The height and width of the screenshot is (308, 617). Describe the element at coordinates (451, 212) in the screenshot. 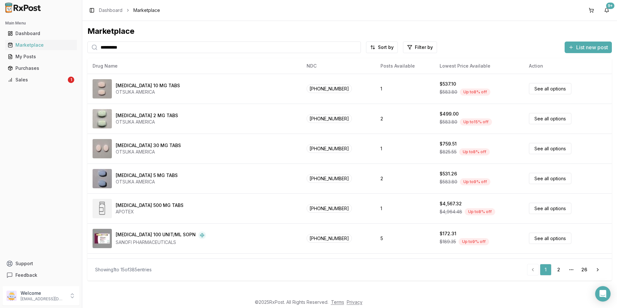

I see `span: $4,964.48` at that location.